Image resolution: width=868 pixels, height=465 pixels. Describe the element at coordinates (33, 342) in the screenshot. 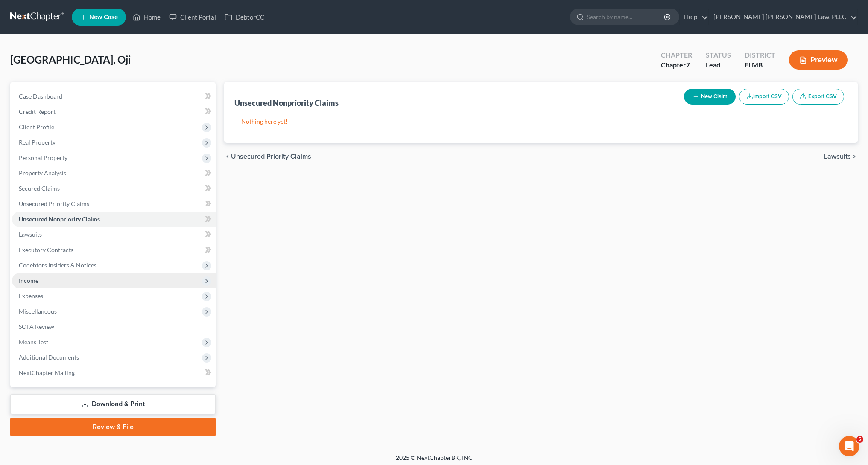

I see `span: Means Test` at that location.